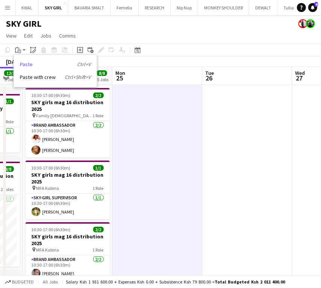  Describe the element at coordinates (155, 8) in the screenshot. I see `button: RESEARCH` at that location.